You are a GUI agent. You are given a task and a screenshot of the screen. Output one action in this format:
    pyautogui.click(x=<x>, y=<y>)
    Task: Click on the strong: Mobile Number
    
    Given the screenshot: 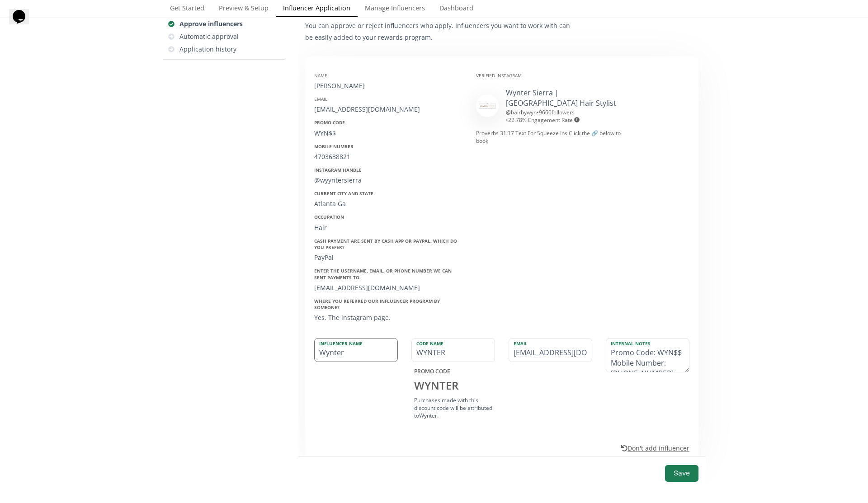 What is the action you would take?
    pyautogui.click(x=334, y=147)
    